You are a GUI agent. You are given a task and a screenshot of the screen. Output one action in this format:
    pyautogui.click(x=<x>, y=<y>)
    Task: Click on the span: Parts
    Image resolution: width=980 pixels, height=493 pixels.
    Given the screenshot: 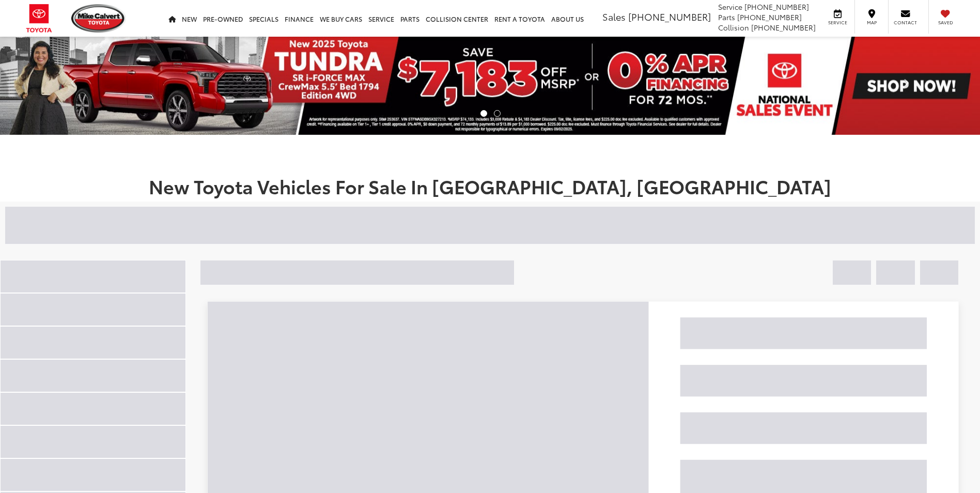 What is the action you would take?
    pyautogui.click(x=727, y=17)
    